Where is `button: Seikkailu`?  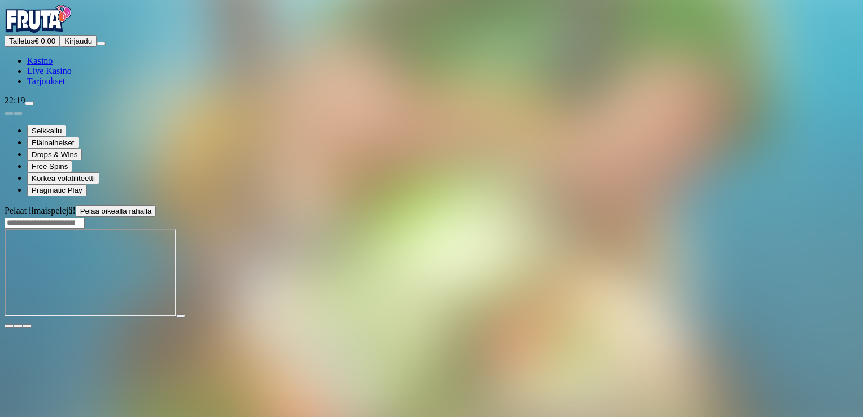
button: Seikkailu is located at coordinates (46, 130).